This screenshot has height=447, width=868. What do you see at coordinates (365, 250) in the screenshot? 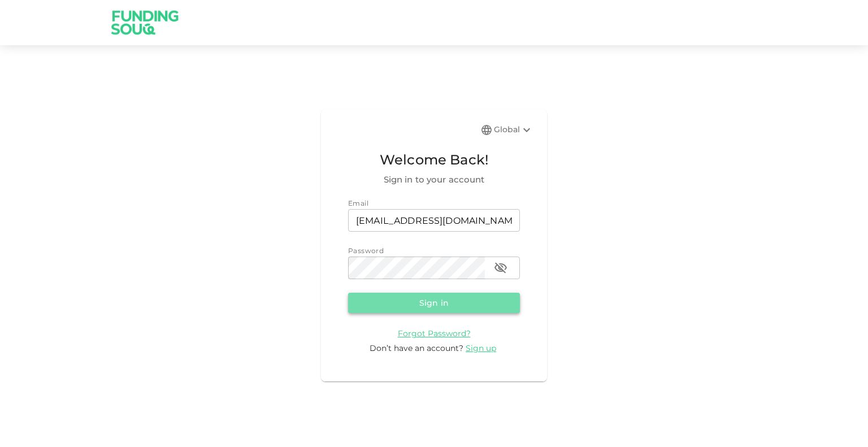
I see `span: Password` at bounding box center [365, 250].